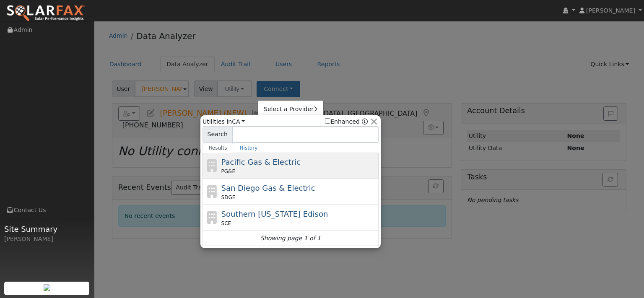 This screenshot has height=298, width=644. I want to click on span: Site Summary, so click(47, 229).